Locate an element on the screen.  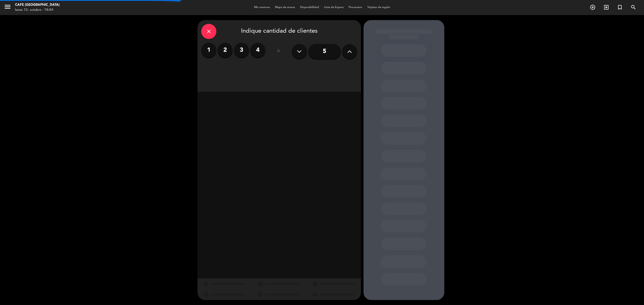
i: menu is located at coordinates (8, 7).